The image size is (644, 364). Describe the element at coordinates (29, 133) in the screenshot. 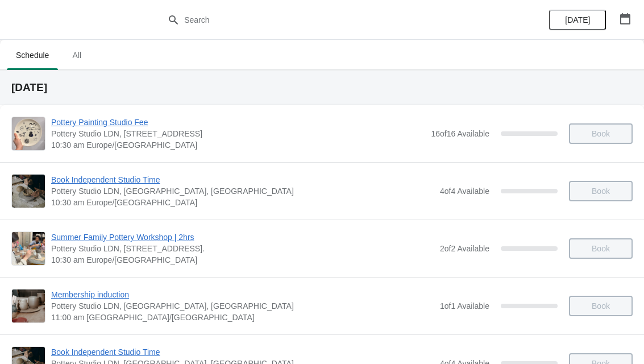

I see `img: Pottery Painting Studio Fee | Pottery Studio LDN, Unit 1.3, Building A4, 10 Monro Way, London, SE...` at that location.